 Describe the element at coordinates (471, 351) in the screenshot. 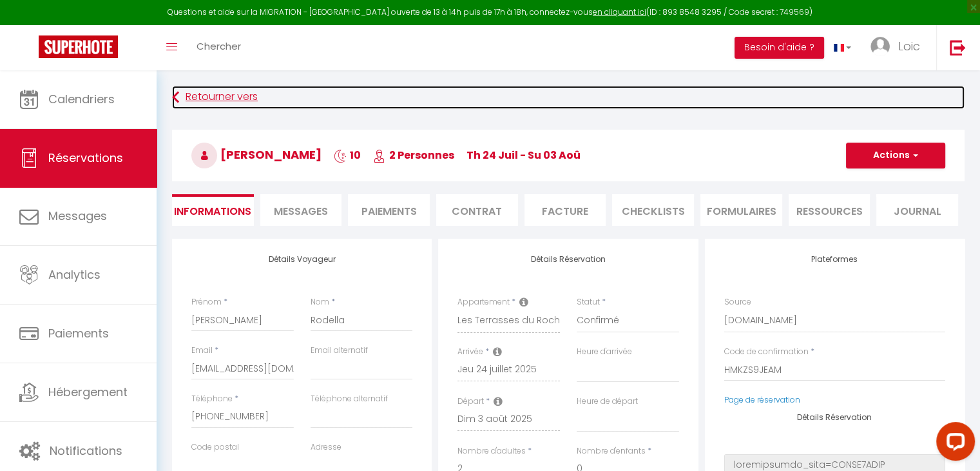

I see `label: Arrivée` at that location.